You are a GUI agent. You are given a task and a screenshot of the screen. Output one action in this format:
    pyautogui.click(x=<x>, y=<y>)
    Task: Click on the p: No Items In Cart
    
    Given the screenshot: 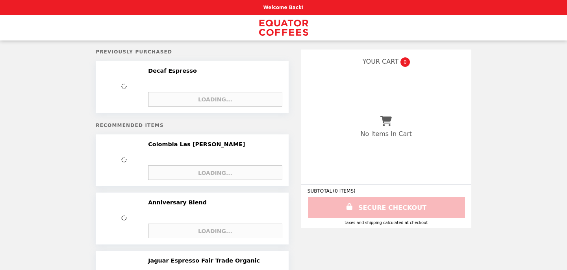 What is the action you would take?
    pyautogui.click(x=386, y=134)
    